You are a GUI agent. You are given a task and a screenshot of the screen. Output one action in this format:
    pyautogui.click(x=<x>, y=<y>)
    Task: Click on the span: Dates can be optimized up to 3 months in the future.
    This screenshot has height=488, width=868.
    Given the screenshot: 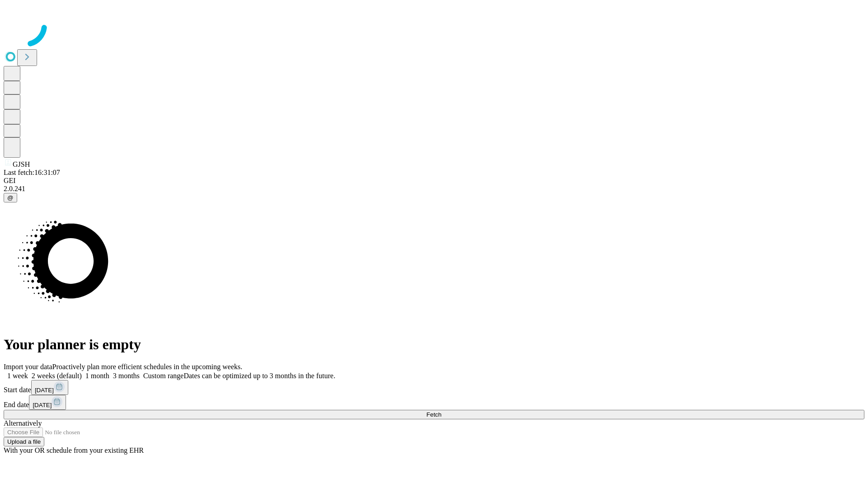 What is the action you would take?
    pyautogui.click(x=259, y=375)
    